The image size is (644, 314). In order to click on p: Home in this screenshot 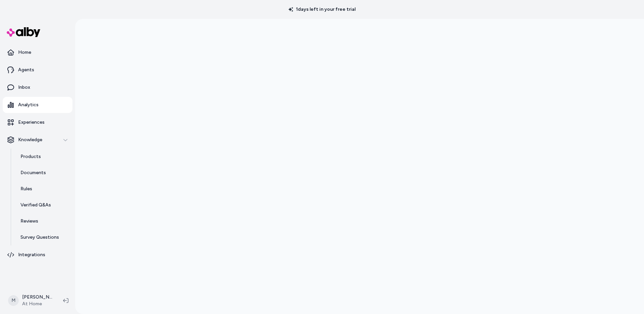, I will do `click(24, 53)`.